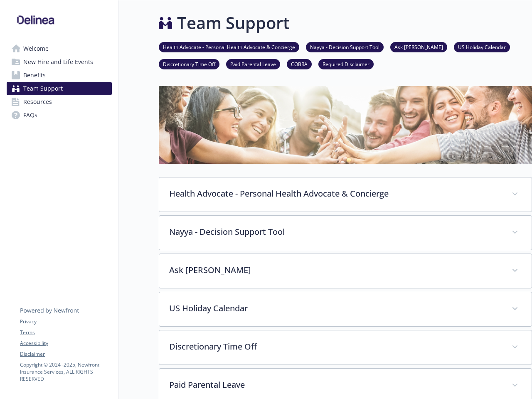  I want to click on a: Health Advocate - Personal Health Advocate & Concierge, so click(229, 46).